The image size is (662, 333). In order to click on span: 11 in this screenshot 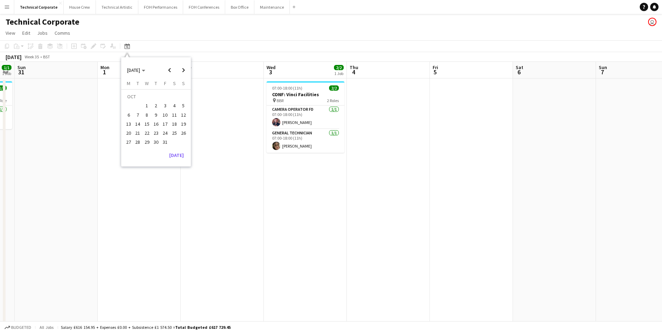, I will do `click(174, 115)`.